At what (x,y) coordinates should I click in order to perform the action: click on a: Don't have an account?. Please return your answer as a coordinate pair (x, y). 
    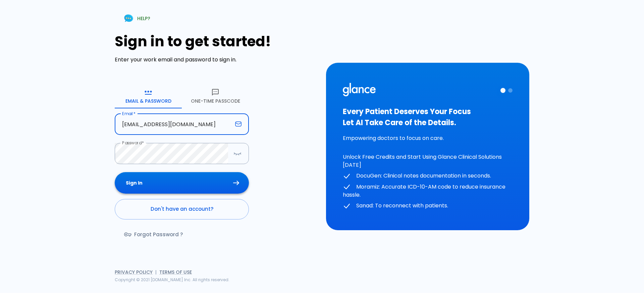
    Looking at the image, I should click on (182, 209).